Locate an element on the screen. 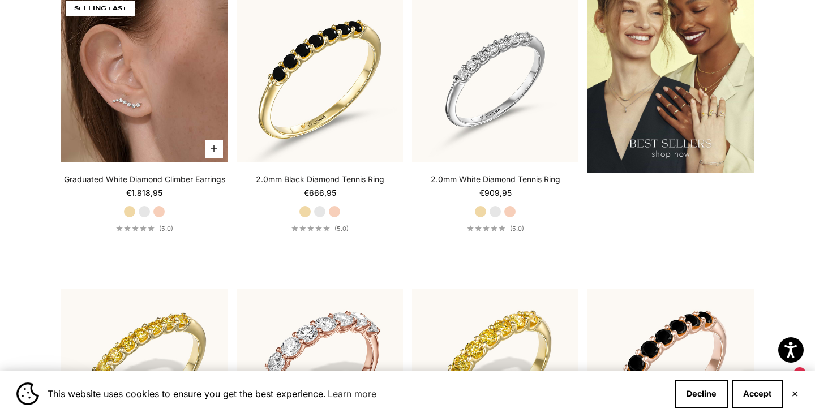  a: Graduated White Diamond Climber Earrings is located at coordinates (144, 180).